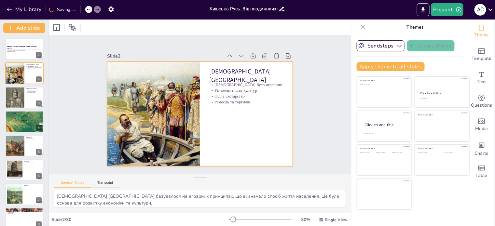 This screenshot has height=226, width=495. Describe the element at coordinates (481, 172) in the screenshot. I see `div: Add a table` at that location.